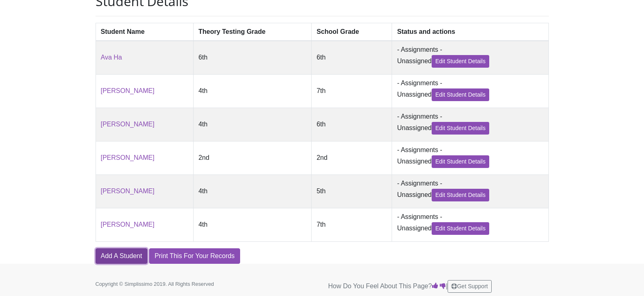 The width and height of the screenshot is (644, 296). Describe the element at coordinates (252, 32) in the screenshot. I see `th: Theory Testing Grade` at that location.